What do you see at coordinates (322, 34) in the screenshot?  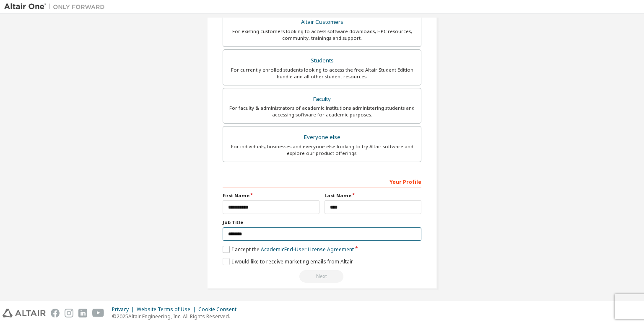 I see `div: For existing customers looking to access software downloads, HPC resources, community, trainings ...` at bounding box center [322, 34].